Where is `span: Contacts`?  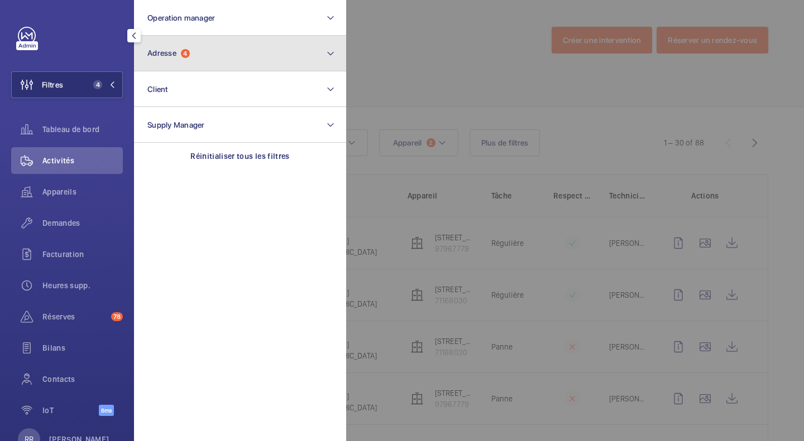 span: Contacts is located at coordinates (83, 380).